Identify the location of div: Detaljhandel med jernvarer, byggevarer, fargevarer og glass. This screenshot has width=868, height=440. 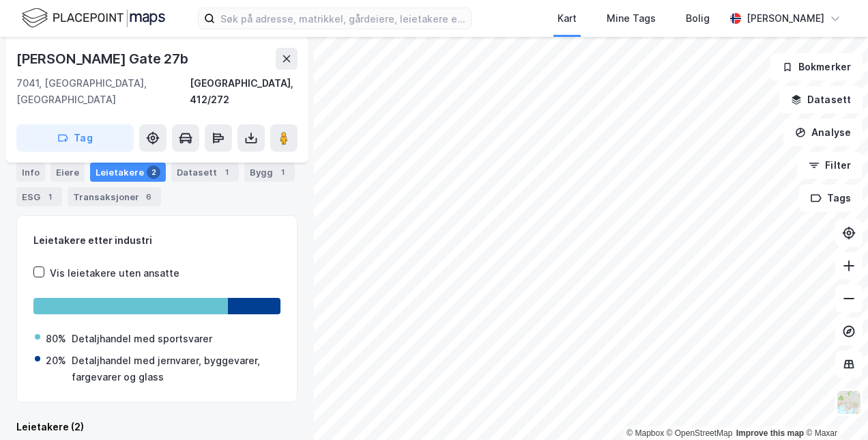
(176, 369).